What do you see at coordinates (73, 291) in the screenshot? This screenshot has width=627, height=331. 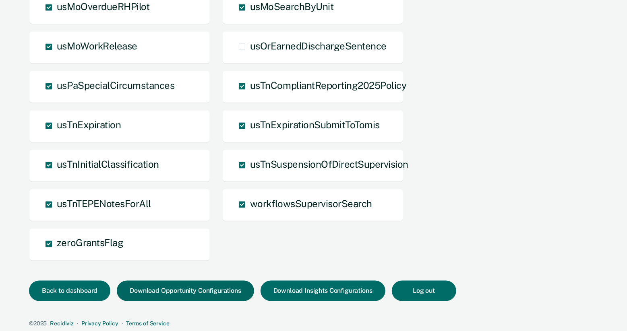 I see `a: Back to dashboard` at bounding box center [73, 291].